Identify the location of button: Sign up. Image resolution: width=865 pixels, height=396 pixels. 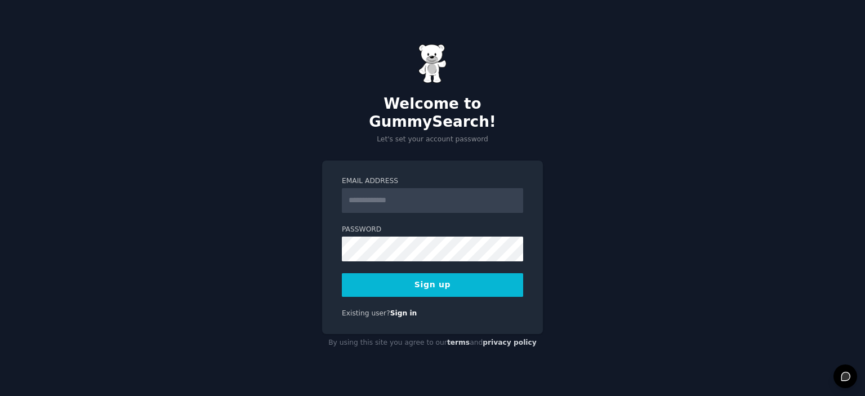
(433, 285).